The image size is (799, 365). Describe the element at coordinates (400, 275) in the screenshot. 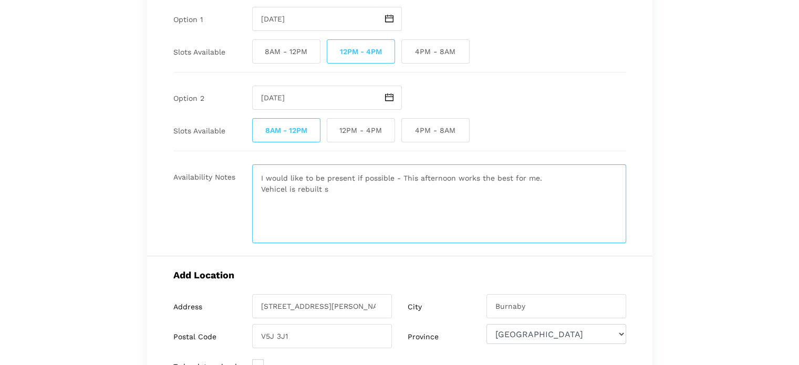

I see `h5: Add Location` at that location.